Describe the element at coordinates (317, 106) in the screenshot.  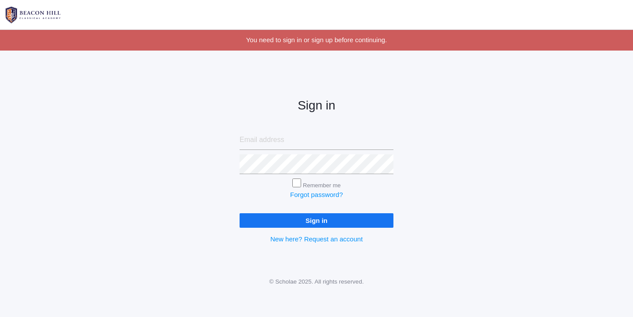
I see `h2: Sign in` at that location.